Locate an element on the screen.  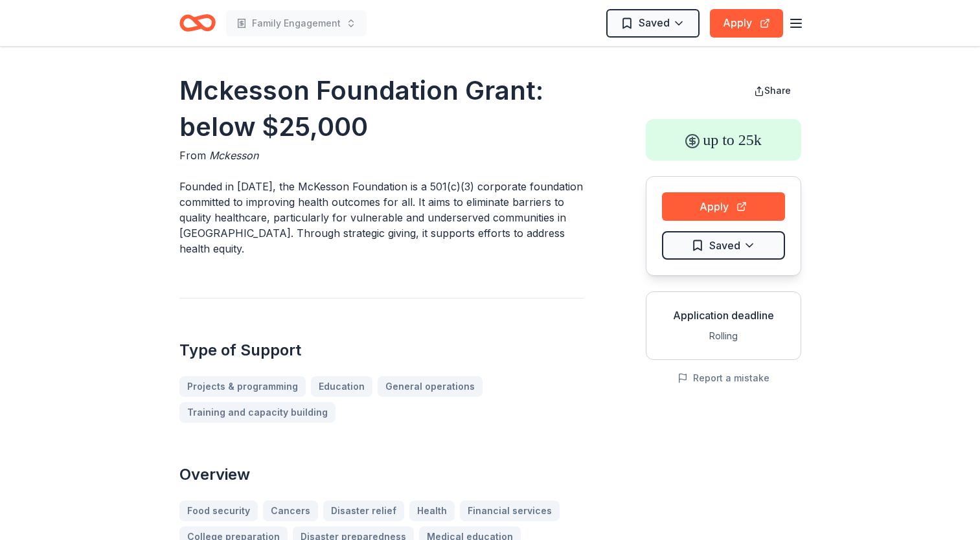
h1: Mckesson Foundation Grant: below $25,000 is located at coordinates (382, 108).